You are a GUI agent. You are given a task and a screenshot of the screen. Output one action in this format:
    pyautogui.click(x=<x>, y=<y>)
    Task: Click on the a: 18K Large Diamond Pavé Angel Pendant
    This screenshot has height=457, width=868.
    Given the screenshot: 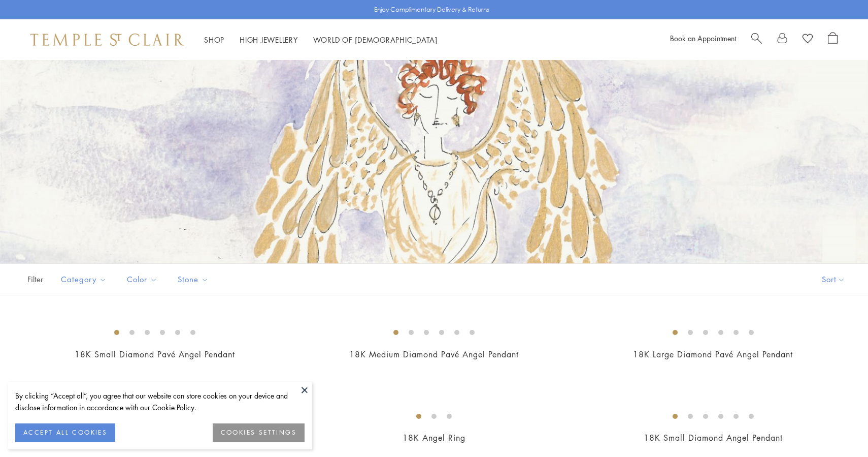 What is the action you would take?
    pyautogui.click(x=713, y=354)
    